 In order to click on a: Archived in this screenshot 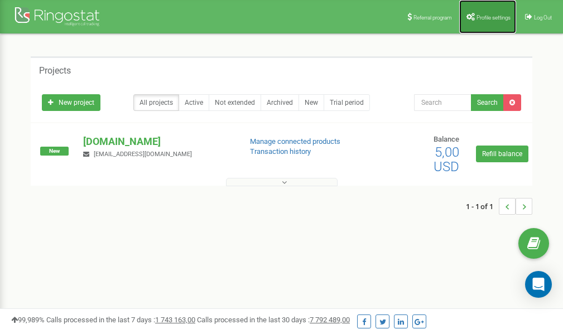, I will do `click(280, 103)`.